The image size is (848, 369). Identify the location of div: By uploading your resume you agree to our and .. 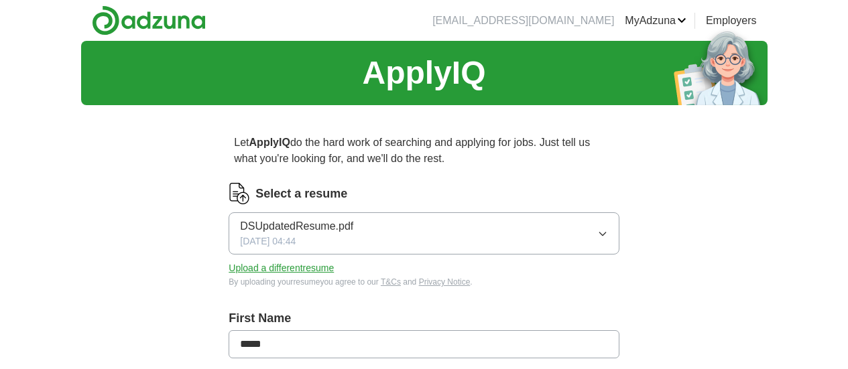
(424, 282).